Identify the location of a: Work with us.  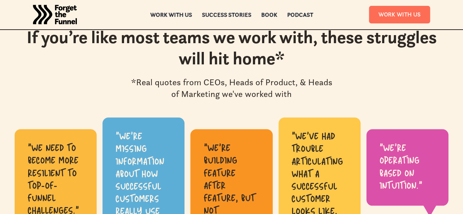
(171, 15).